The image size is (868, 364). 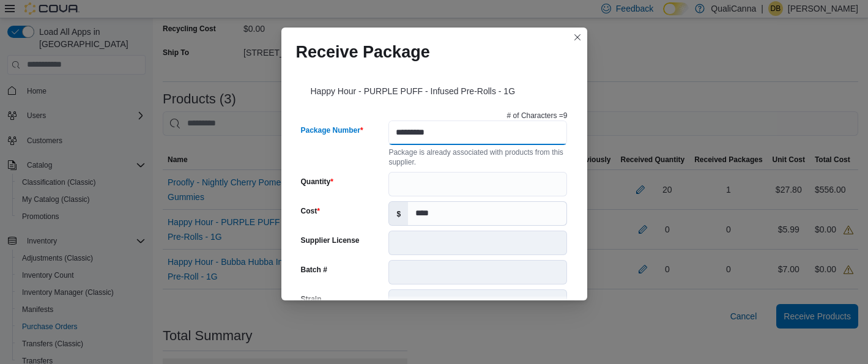 I want to click on label: Quantity, so click(x=317, y=182).